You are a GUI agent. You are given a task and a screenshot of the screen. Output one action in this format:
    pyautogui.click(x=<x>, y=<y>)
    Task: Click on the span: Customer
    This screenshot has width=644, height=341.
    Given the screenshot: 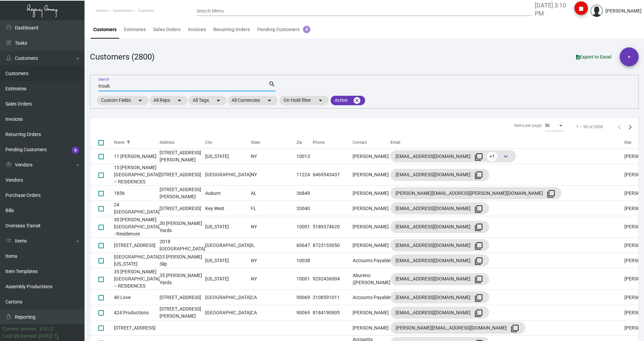 What is the action you would take?
    pyautogui.click(x=146, y=11)
    